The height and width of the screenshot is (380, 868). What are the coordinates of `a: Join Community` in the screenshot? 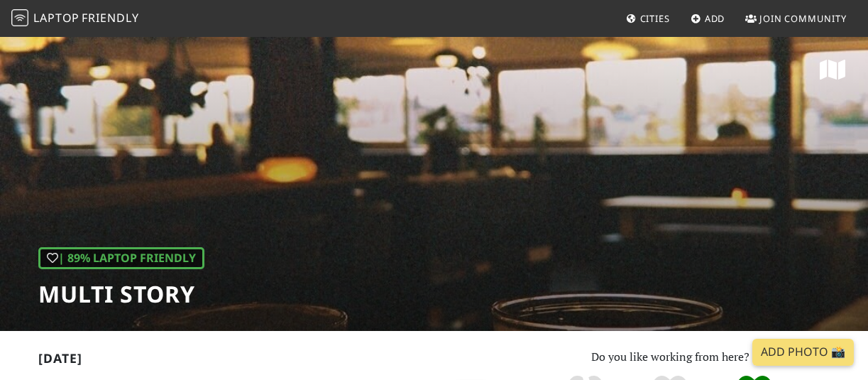 It's located at (796, 18).